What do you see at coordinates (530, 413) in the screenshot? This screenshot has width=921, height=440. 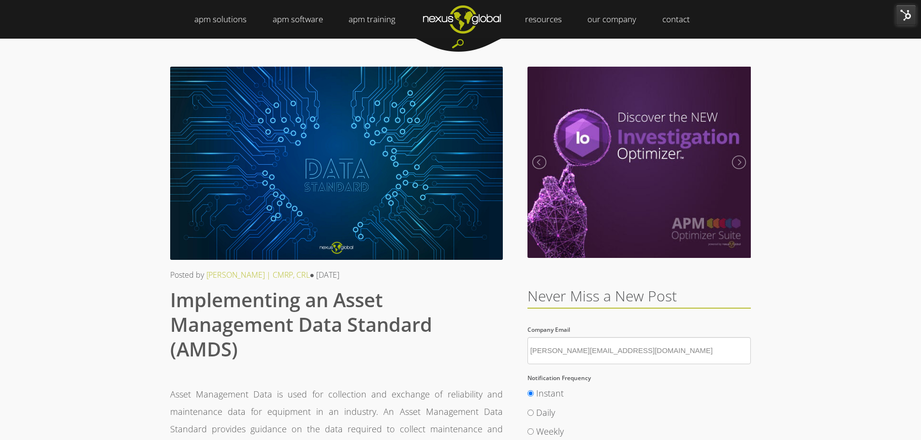 I see `input: Daily` at bounding box center [530, 413].